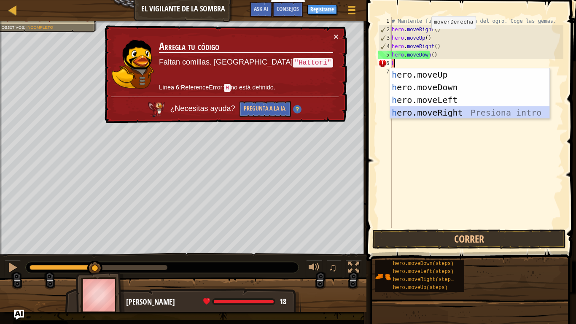 The image size is (576, 324). Describe the element at coordinates (385, 46) in the screenshot. I see `div: 4` at that location.